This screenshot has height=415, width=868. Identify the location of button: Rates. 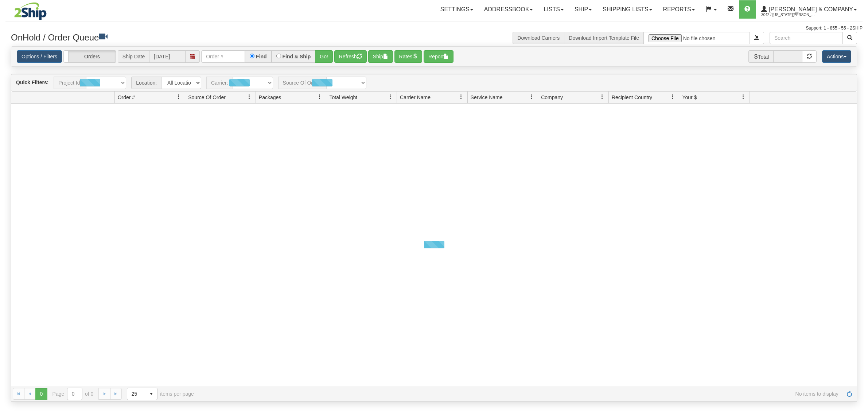
(408, 56).